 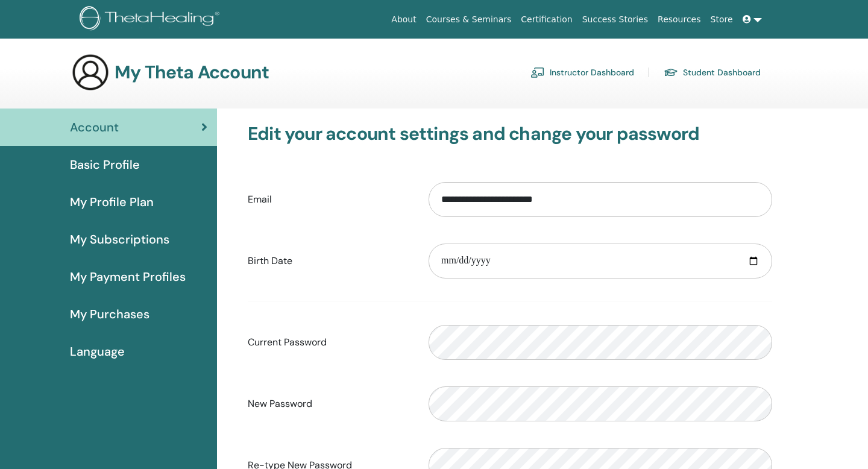 What do you see at coordinates (128, 277) in the screenshot?
I see `span: My Payment Profiles` at bounding box center [128, 277].